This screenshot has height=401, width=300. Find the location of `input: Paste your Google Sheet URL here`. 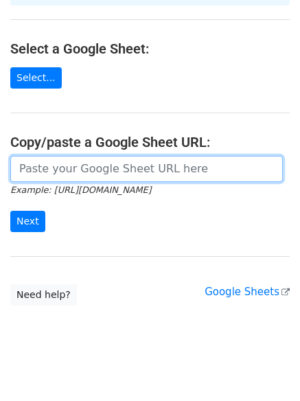

input: Paste your Google Sheet URL here is located at coordinates (146, 169).